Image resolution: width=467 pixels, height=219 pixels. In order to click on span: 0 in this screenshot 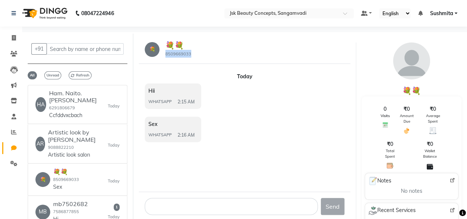, I will do `click(385, 109)`.